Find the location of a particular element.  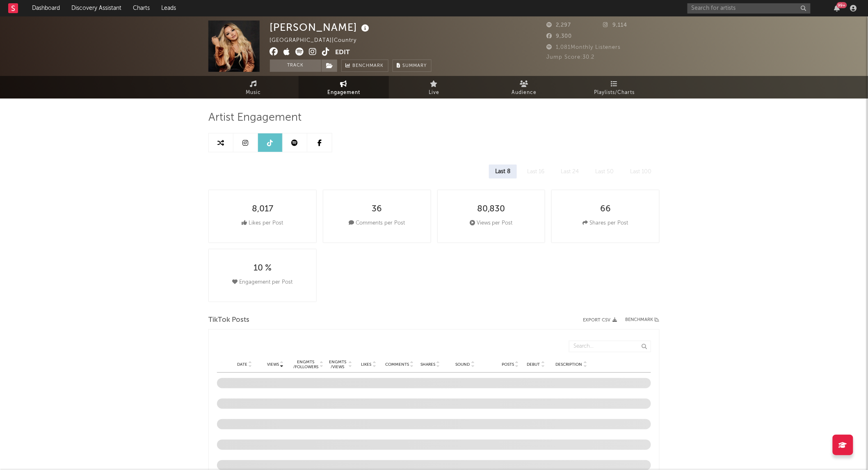

span: Shares is located at coordinates (428, 365).